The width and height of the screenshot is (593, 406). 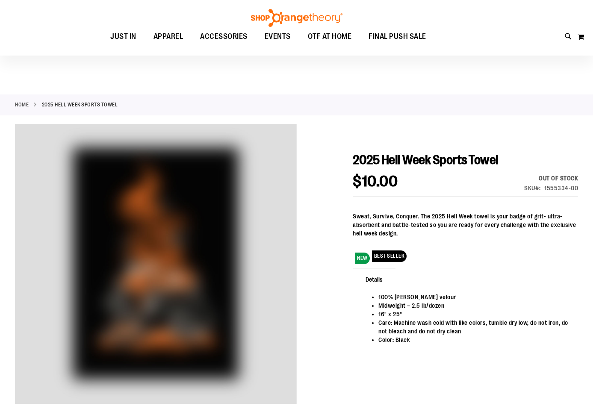 What do you see at coordinates (474, 340) in the screenshot?
I see `li: Color: Black` at bounding box center [474, 340].